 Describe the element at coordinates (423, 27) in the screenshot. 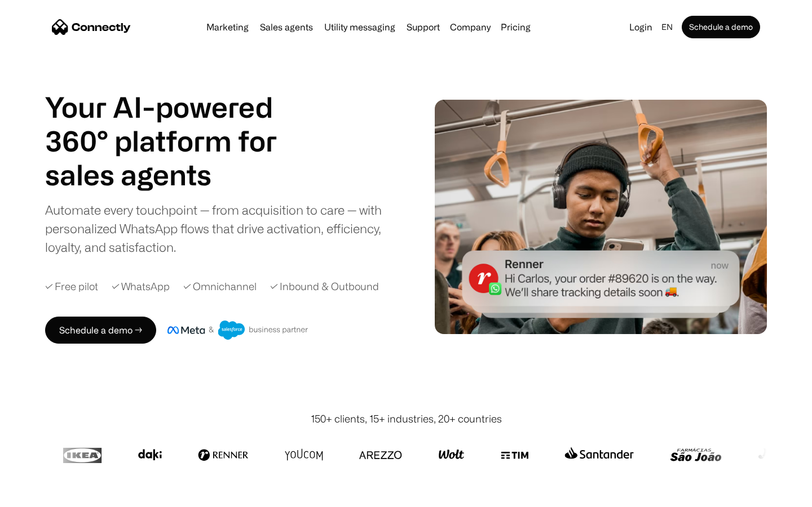

I see `a: Support` at that location.